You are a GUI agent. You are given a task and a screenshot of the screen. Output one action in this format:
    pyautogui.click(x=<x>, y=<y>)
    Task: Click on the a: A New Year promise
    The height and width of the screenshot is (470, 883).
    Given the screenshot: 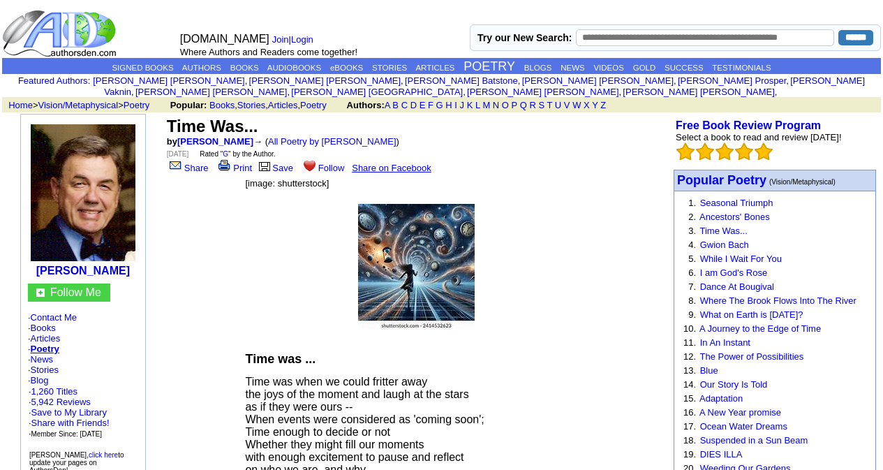 What is the action you would take?
    pyautogui.click(x=740, y=412)
    